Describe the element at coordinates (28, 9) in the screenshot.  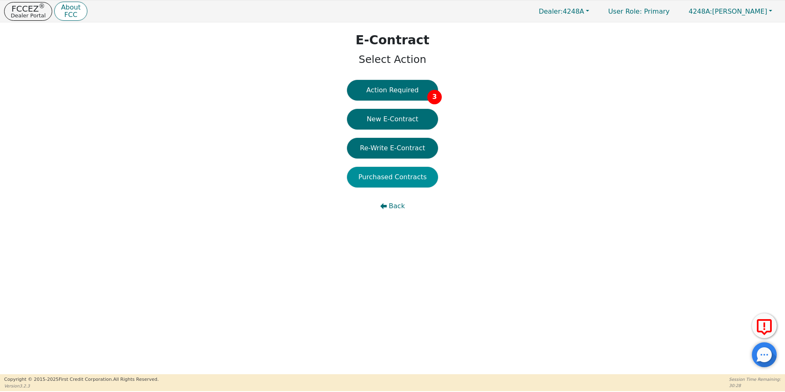
I see `p: FCCEZ` at that location.